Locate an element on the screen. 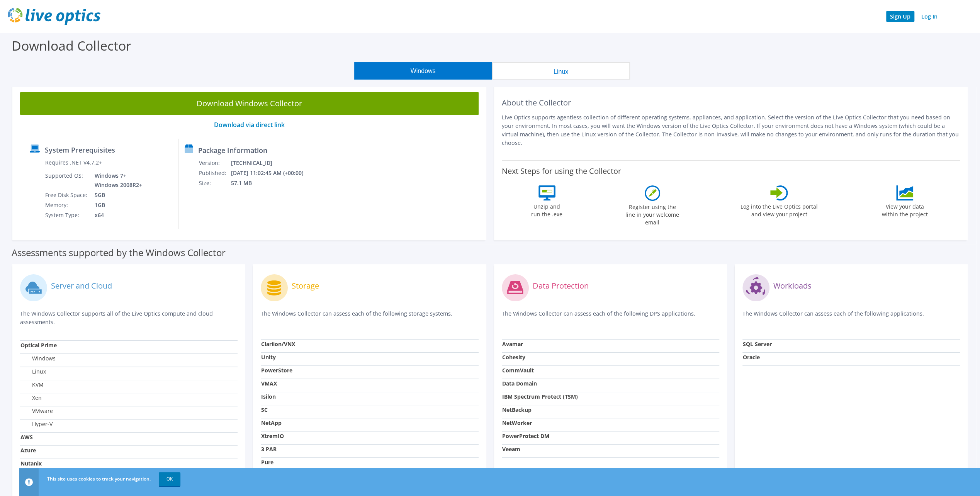  label: Requires .NET V4.7.2+ is located at coordinates (74, 163).